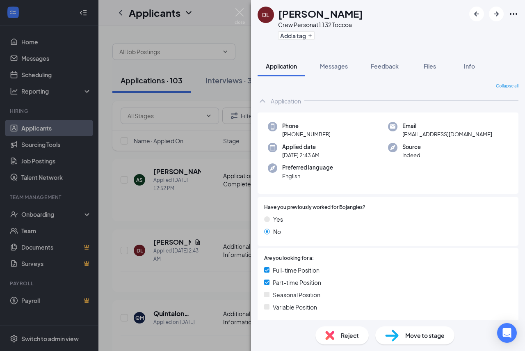 The image size is (525, 351). What do you see at coordinates (470, 66) in the screenshot?
I see `span: Info` at bounding box center [470, 66].